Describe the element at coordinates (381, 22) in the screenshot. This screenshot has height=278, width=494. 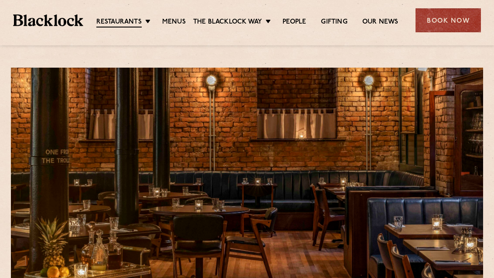
I see `a: Our News` at that location.